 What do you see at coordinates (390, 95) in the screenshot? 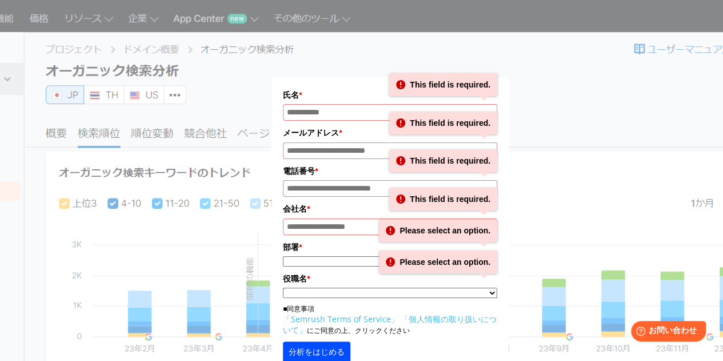
I see `label: 氏名` at bounding box center [390, 95].